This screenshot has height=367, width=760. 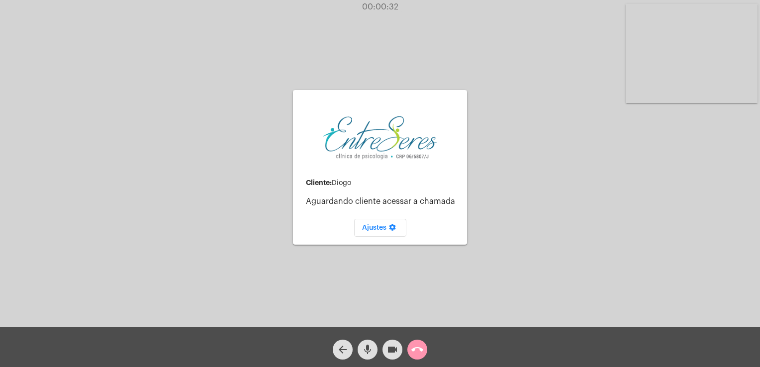 I want to click on span: Ajustes, so click(x=380, y=228).